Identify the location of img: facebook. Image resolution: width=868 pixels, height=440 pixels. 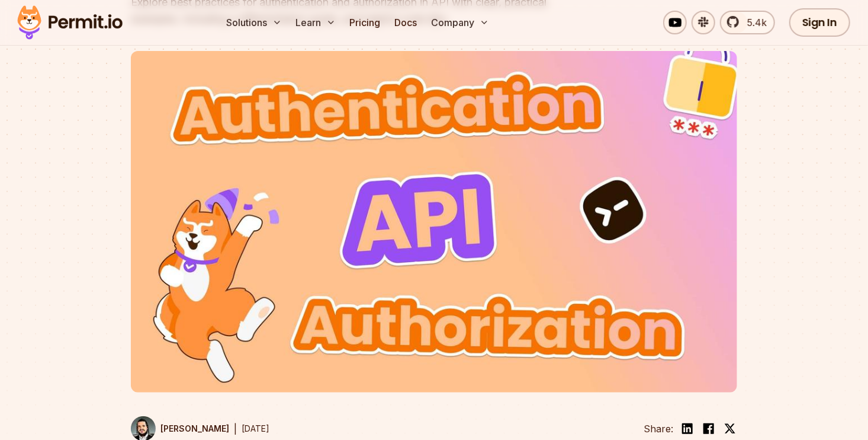
(709, 429).